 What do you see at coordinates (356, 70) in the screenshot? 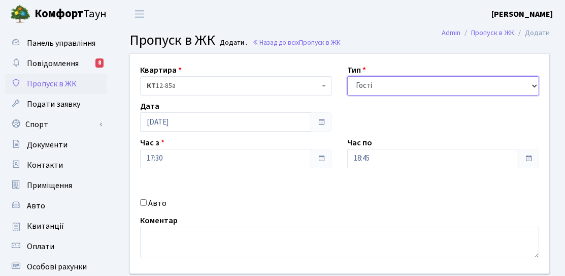
I see `label: Тип` at bounding box center [356, 70].